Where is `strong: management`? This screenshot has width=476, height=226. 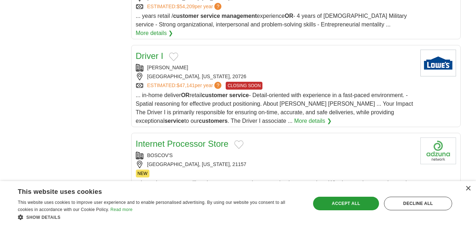 strong: management is located at coordinates (239, 16).